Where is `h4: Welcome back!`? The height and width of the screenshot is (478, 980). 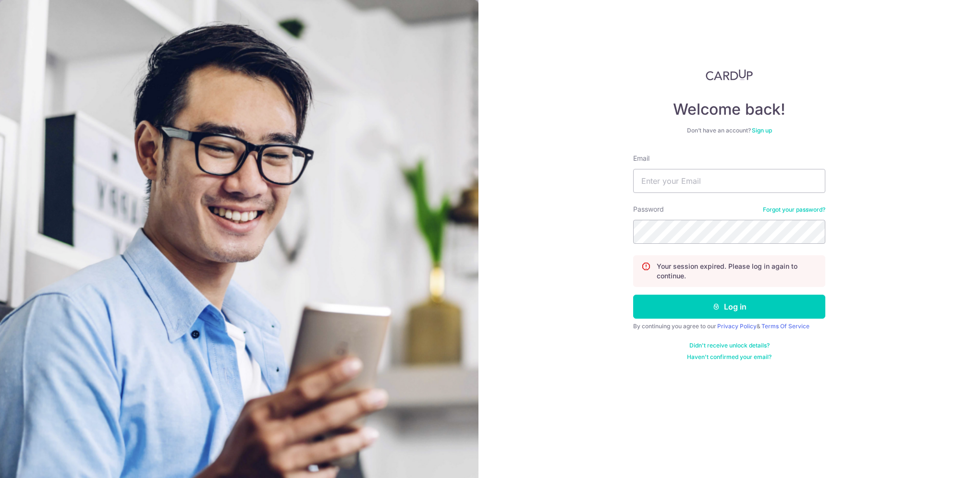 h4: Welcome back! is located at coordinates (729, 109).